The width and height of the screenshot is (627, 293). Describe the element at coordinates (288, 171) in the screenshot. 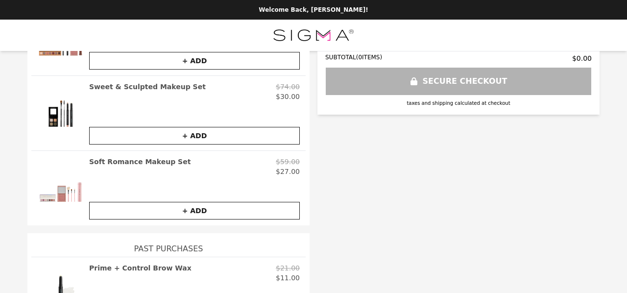

I see `p: $27.00` at that location.